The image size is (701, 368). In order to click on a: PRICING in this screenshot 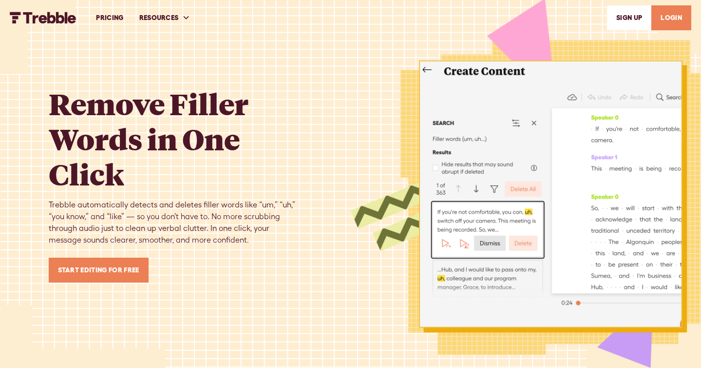, I will do `click(110, 18)`.